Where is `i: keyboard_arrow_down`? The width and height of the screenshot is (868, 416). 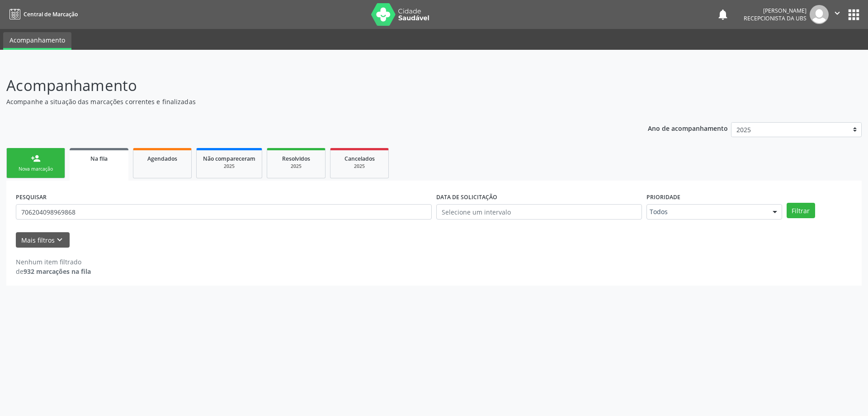 i: keyboard_arrow_down is located at coordinates (59, 240).